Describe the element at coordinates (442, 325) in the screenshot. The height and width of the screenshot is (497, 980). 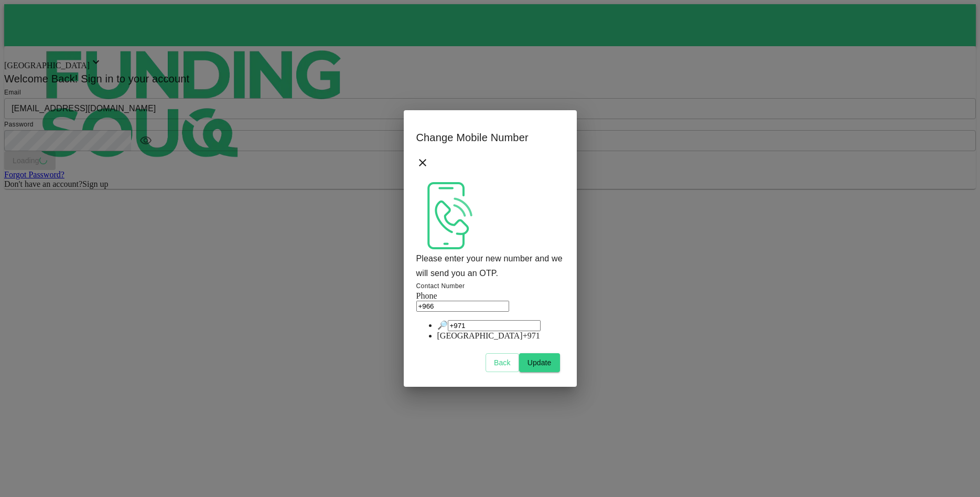
I see `span: Magnifying glass` at that location.